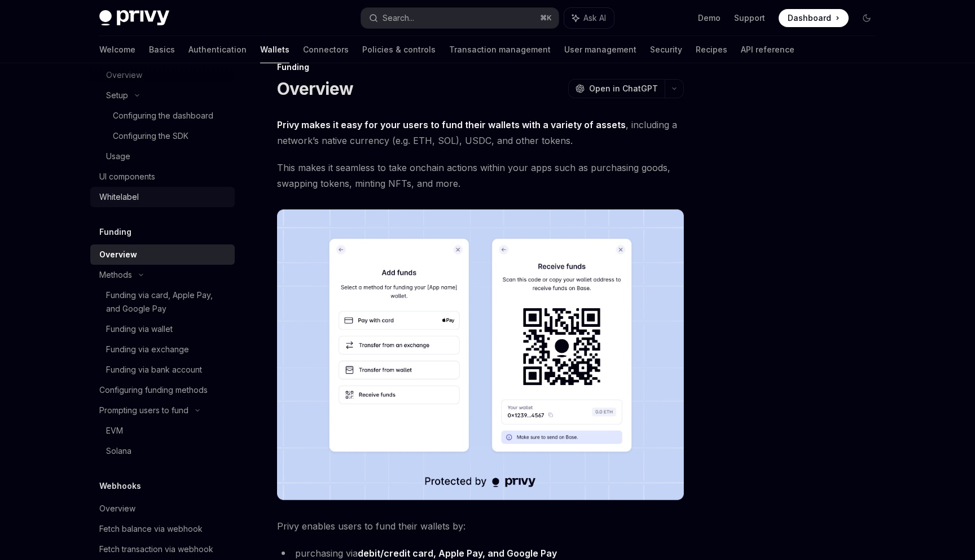  I want to click on a: Support, so click(749, 18).